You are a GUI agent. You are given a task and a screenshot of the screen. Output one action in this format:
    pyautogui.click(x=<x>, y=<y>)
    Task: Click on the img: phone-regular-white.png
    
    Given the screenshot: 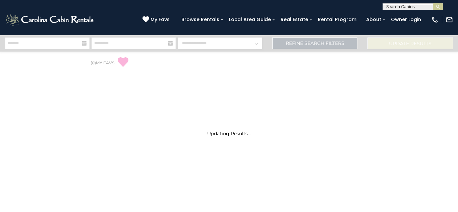 What is the action you would take?
    pyautogui.click(x=435, y=20)
    